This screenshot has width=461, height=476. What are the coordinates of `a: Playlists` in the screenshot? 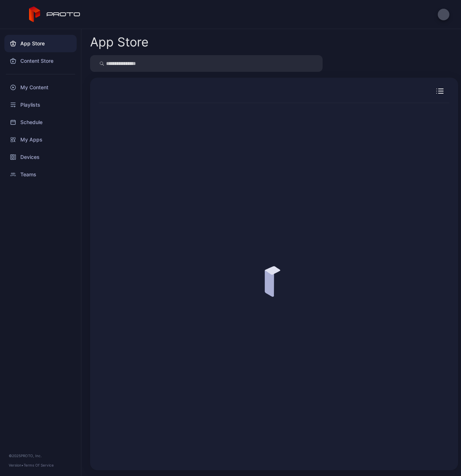 It's located at (40, 105).